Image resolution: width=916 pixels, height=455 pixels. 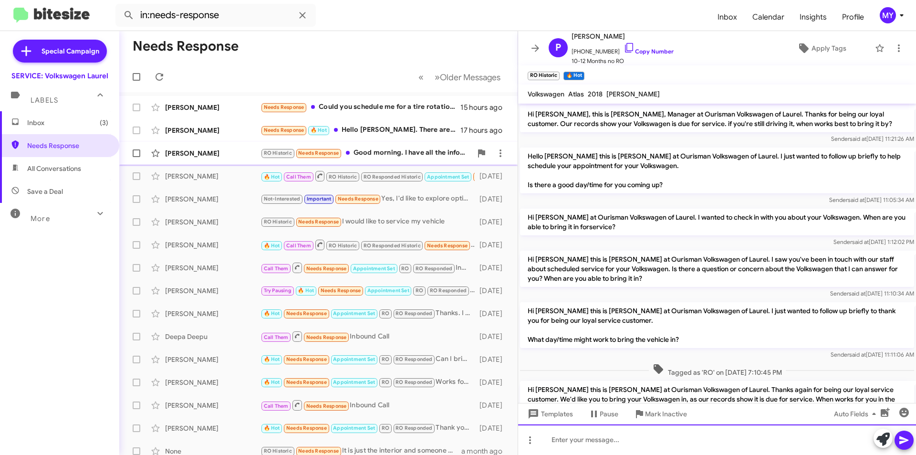 I want to click on h1: Needs Response, so click(x=186, y=46).